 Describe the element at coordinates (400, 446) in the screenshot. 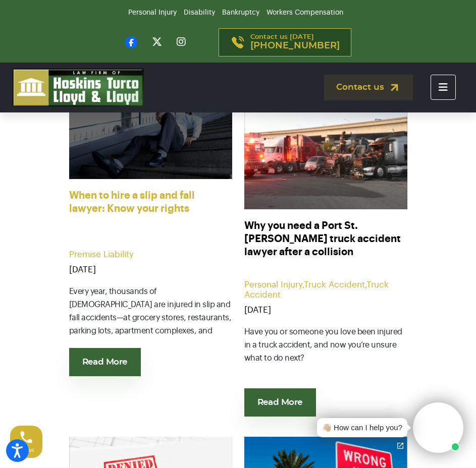

I see `a: Open chat` at that location.